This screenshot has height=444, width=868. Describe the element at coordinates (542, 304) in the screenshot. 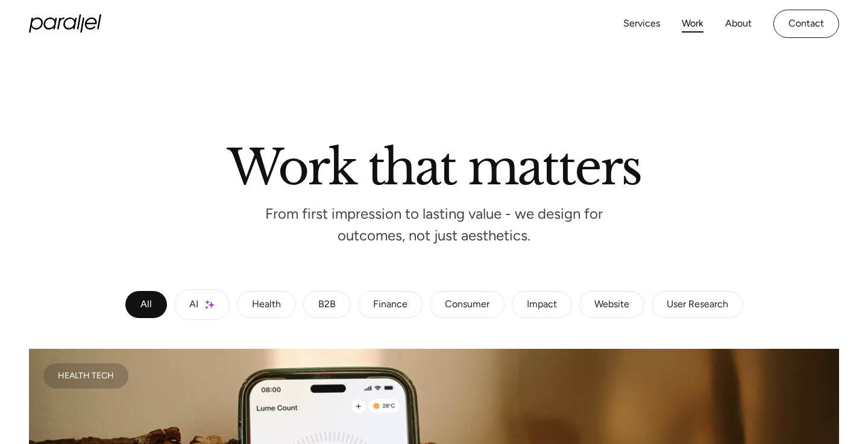

I see `div: Impact` at that location.